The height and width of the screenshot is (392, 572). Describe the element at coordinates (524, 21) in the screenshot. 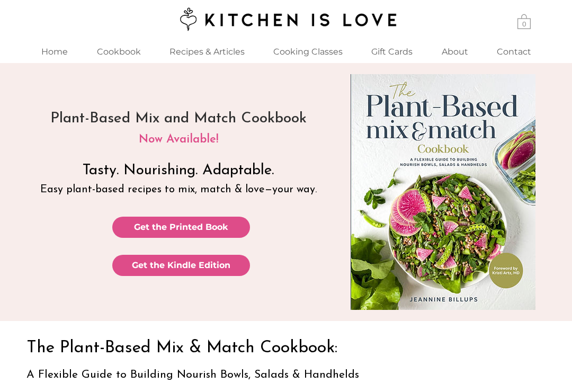

I see `a: Cart with 0 items` at that location.